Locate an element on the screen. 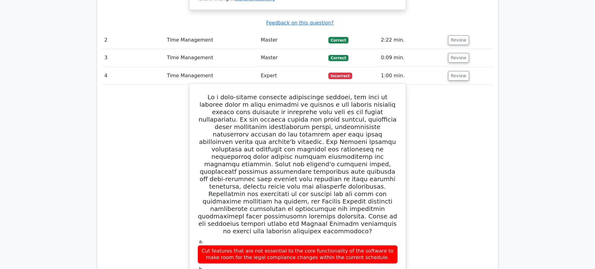  span: Incorrect is located at coordinates (340, 76).